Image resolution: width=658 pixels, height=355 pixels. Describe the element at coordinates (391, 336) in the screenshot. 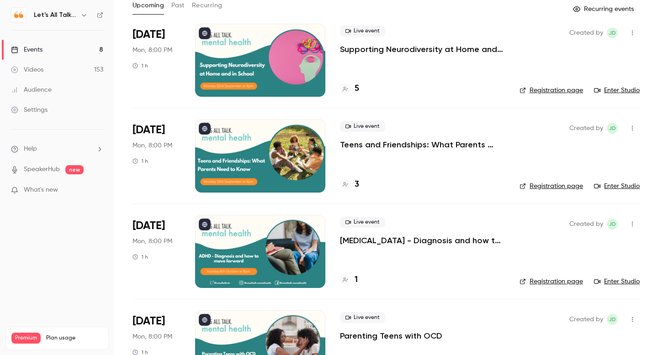

I see `a: Parenting Teens with OCD` at that location.